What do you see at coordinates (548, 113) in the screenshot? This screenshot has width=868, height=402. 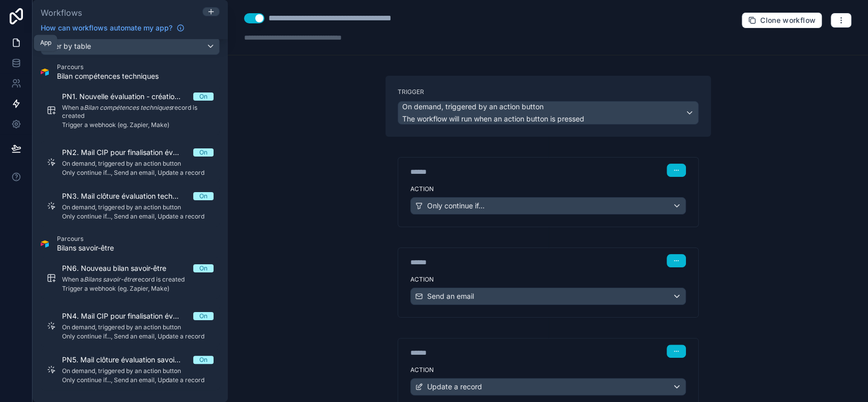 I see `button: On demand, triggered by an action buttonThe workflow will run when an action button is pressed` at bounding box center [548, 113].